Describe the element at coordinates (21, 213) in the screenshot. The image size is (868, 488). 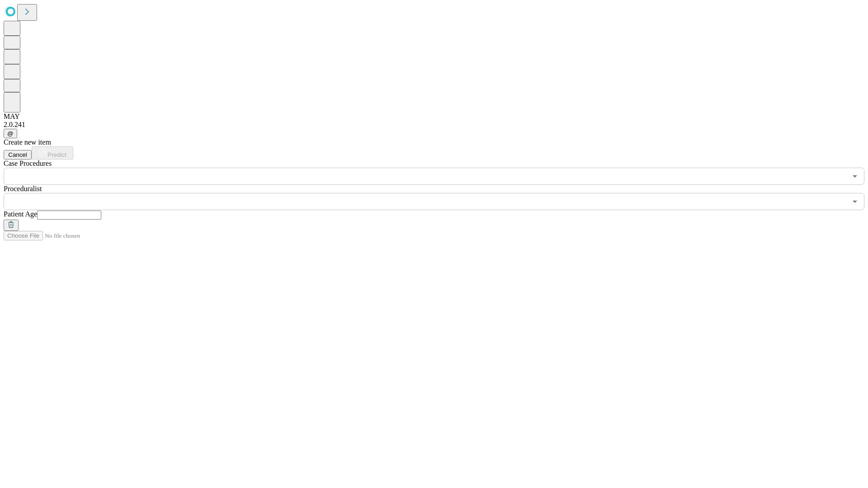
I see `span: Patient Age` at that location.